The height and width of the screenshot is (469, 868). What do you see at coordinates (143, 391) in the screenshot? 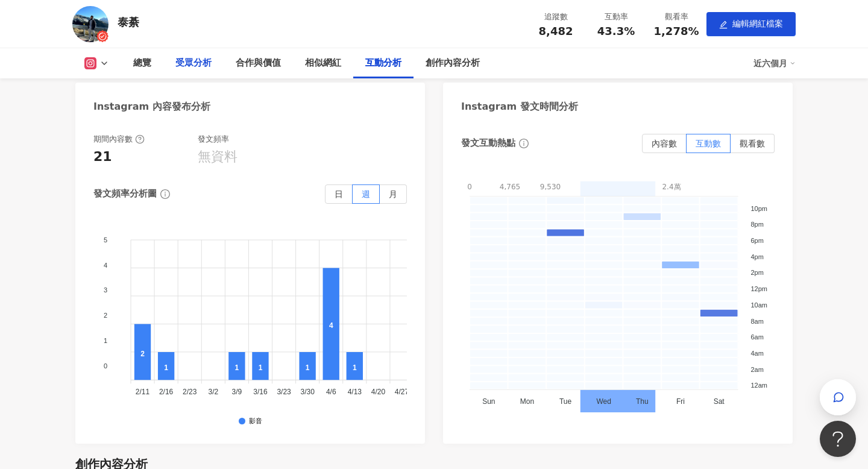
I see `tspan: 2/11` at bounding box center [143, 391].